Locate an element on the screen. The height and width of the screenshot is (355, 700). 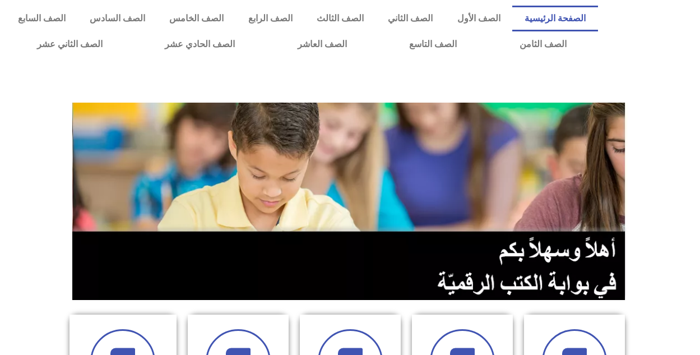
a: الصف التاسع is located at coordinates (433, 44).